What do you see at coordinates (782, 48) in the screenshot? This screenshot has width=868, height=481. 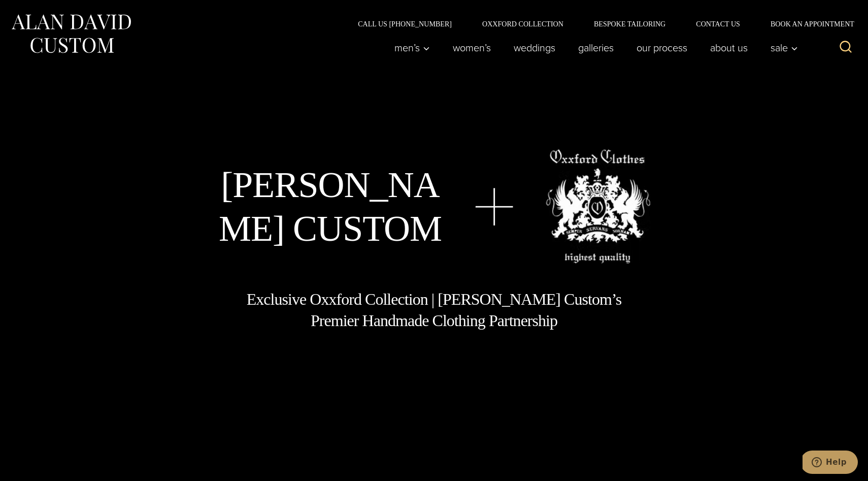 I see `button: Sale sub menu toggle` at bounding box center [782, 48].